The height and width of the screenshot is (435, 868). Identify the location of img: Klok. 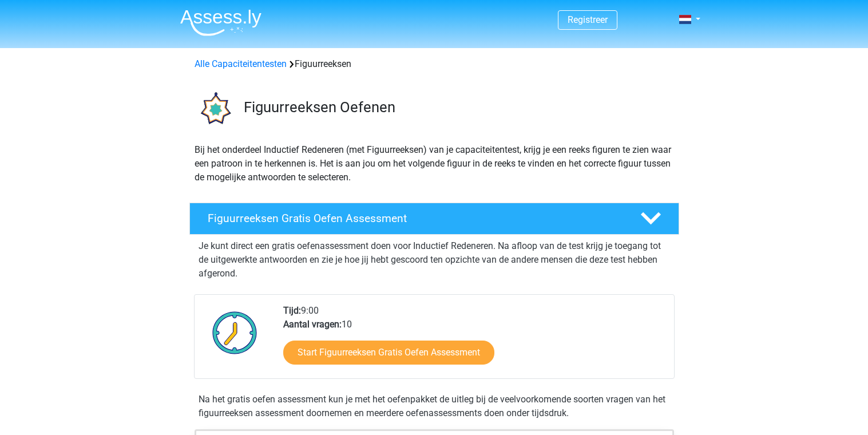
(235, 333).